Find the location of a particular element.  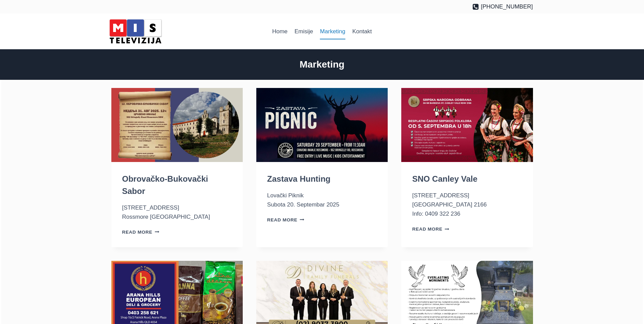

img: Zastava Hunting is located at coordinates (322, 125).